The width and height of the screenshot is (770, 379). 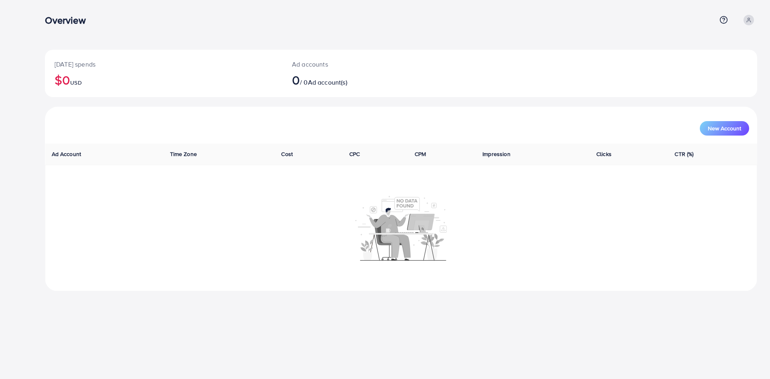 What do you see at coordinates (725, 128) in the screenshot?
I see `button: New Account` at bounding box center [725, 128].